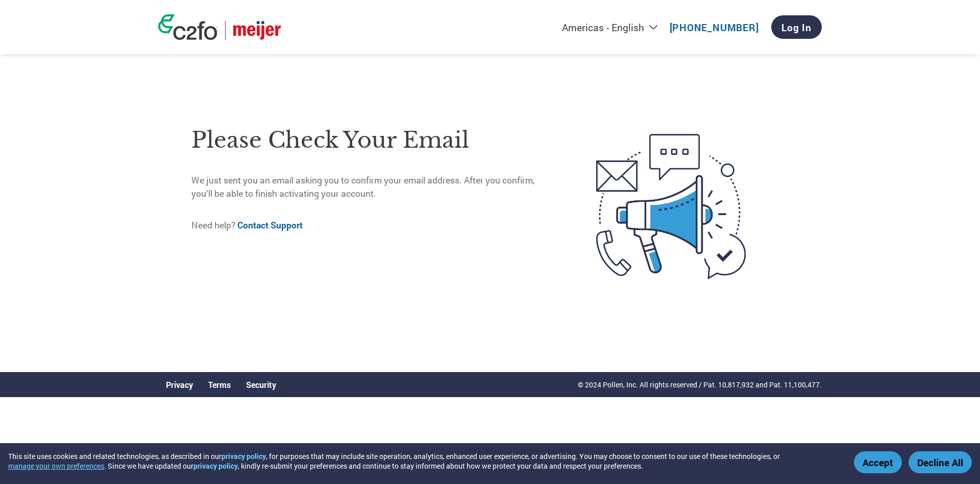  Describe the element at coordinates (878, 461) in the screenshot. I see `button: Accept` at that location.